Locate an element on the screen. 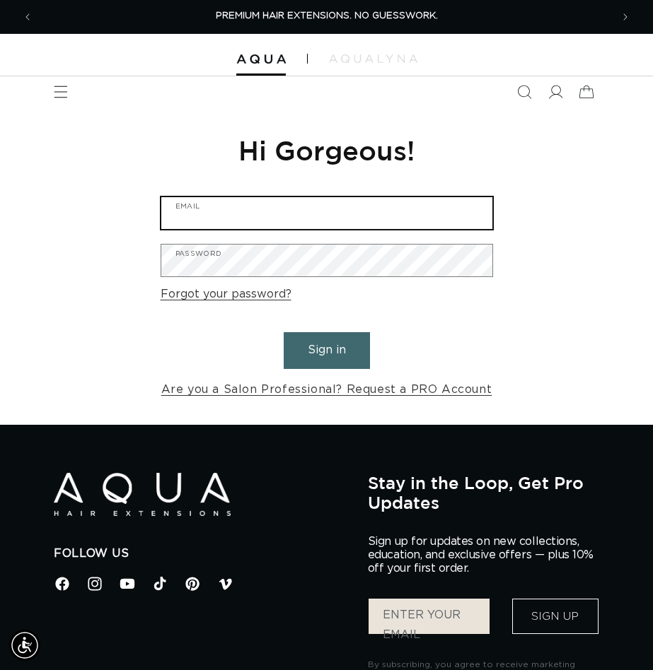 This screenshot has width=653, height=670. h1: Hi Gorgeous! is located at coordinates (327, 150).